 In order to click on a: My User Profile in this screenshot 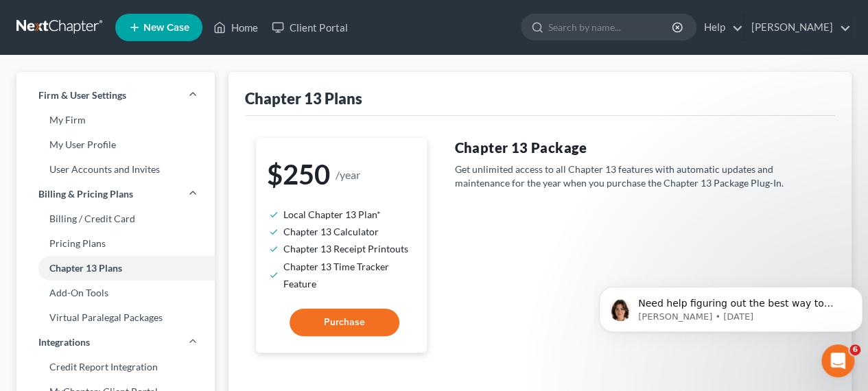, I will do `click(115, 145)`.